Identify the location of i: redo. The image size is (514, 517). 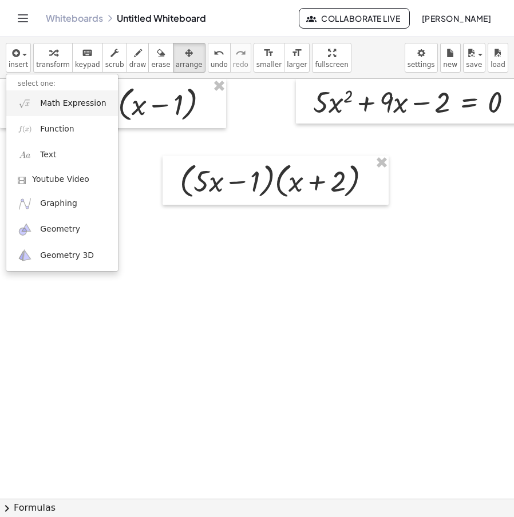
(240, 53).